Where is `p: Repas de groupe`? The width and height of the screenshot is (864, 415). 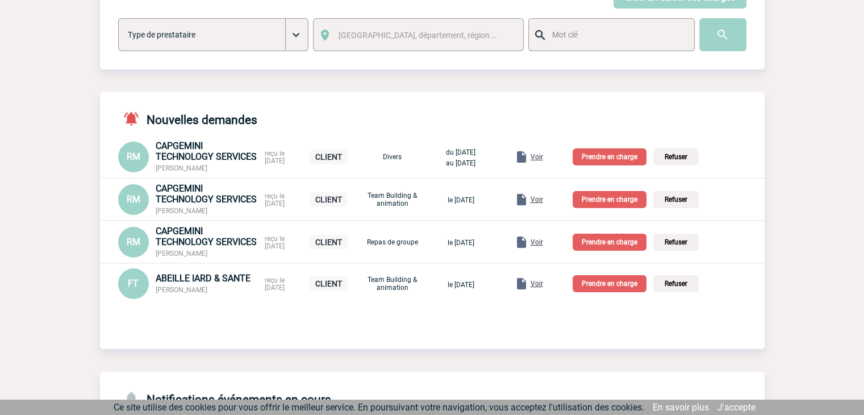
p: Repas de groupe is located at coordinates (392, 242).